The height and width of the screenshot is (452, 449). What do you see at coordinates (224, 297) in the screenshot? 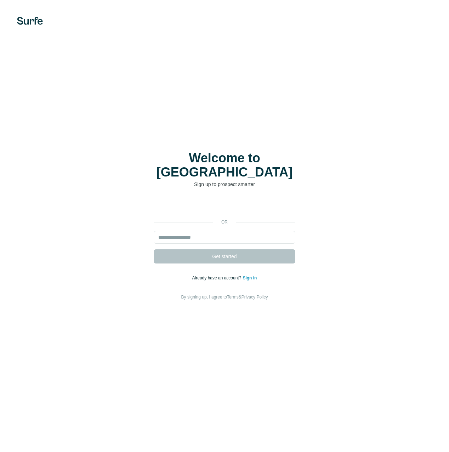
I see `span: By signing up, I agree to &` at bounding box center [224, 297].